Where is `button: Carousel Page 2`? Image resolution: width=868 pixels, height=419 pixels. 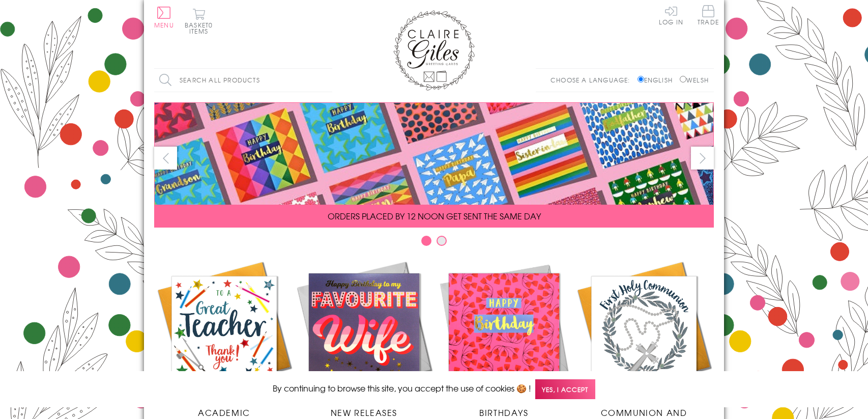 button: Carousel Page 2 is located at coordinates (441, 241).